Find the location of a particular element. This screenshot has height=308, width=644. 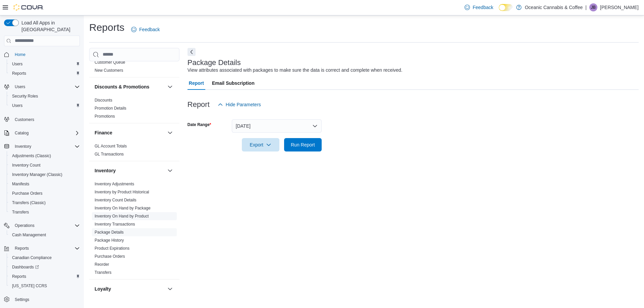

span: Manifests is located at coordinates (21, 184).